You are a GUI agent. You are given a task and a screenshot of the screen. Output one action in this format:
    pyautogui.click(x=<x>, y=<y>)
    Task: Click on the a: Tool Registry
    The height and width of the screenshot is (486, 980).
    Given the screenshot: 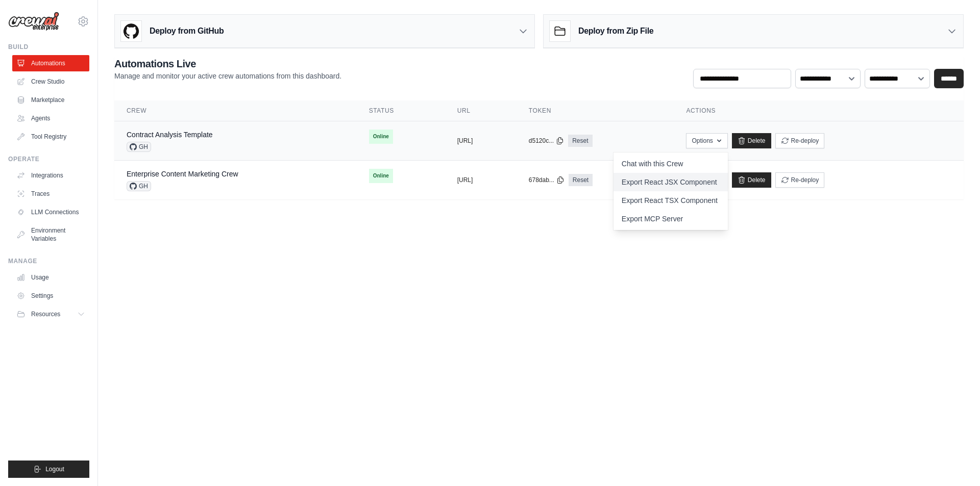 What is the action you would take?
    pyautogui.click(x=51, y=137)
    